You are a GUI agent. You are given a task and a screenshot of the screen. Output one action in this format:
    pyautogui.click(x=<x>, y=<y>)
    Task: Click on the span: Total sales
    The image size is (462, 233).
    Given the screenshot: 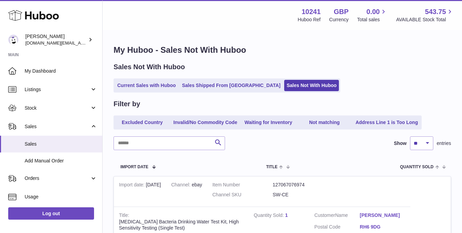 What is the action you would take?
    pyautogui.click(x=372, y=19)
    